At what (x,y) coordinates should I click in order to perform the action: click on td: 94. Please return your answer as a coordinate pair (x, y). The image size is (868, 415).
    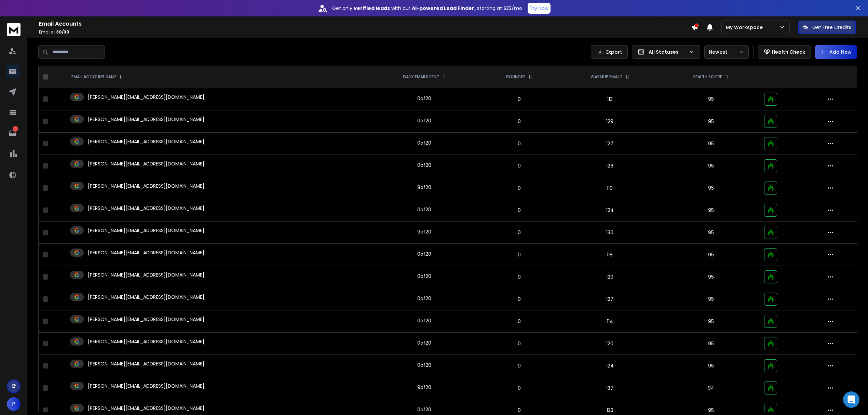
    Looking at the image, I should click on (711, 388).